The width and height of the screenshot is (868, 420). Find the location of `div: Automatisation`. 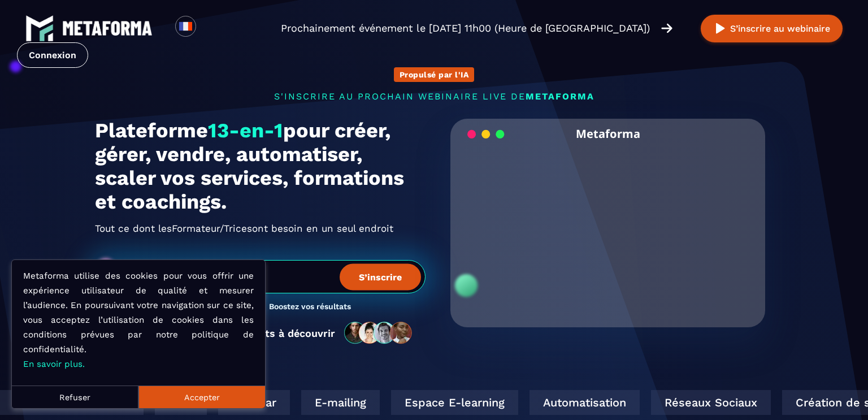

div: Automatisation is located at coordinates (582, 403).